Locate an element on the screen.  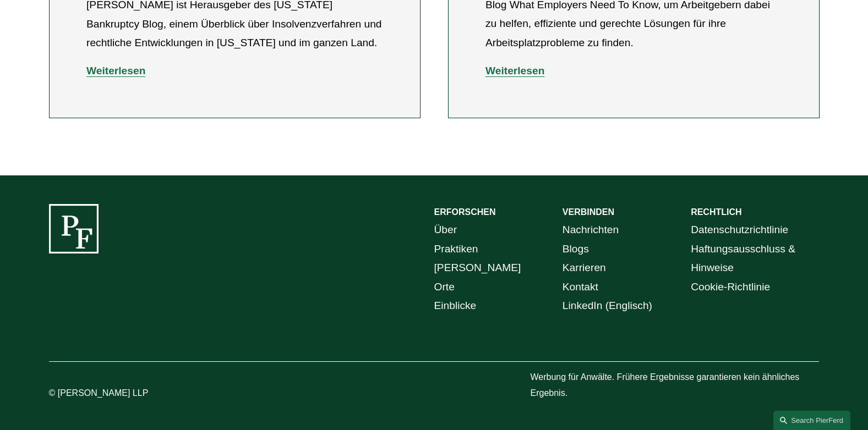
a: Über is located at coordinates (446, 230).